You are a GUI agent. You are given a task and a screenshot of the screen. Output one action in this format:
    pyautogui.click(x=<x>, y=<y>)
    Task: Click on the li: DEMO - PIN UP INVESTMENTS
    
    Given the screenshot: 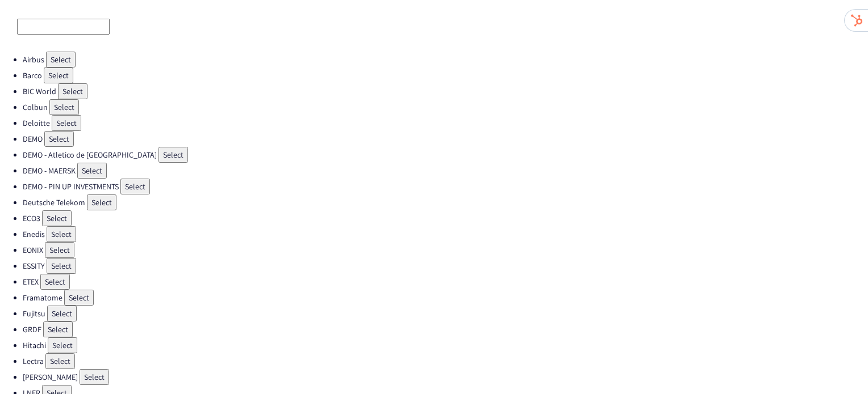 What is the action you would take?
    pyautogui.click(x=445, y=187)
    